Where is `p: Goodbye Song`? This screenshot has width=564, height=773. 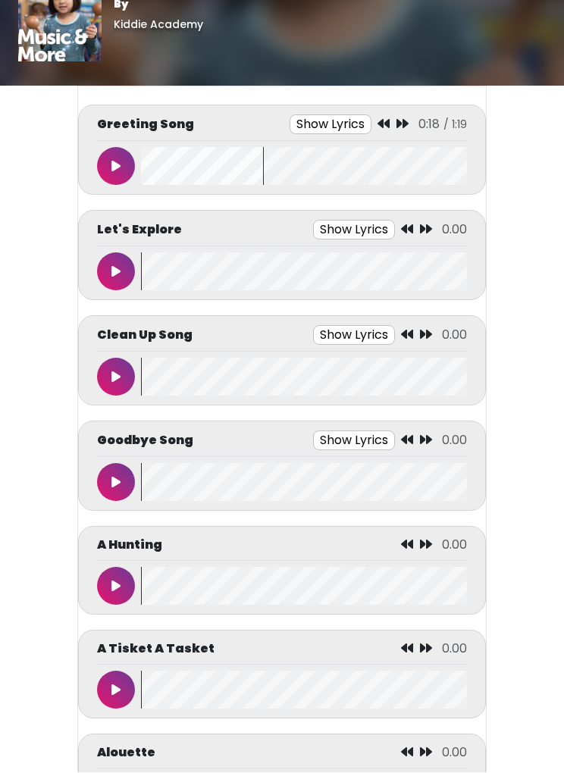 p: Goodbye Song is located at coordinates (145, 441).